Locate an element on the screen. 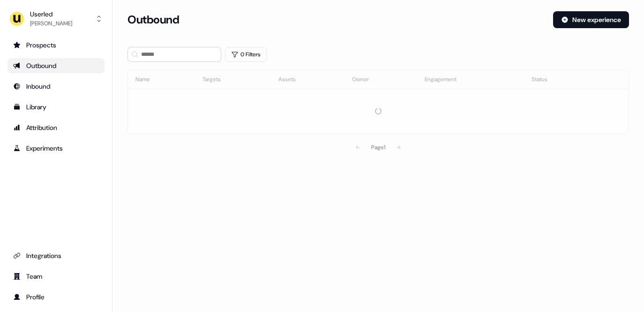 Image resolution: width=644 pixels, height=312 pixels. div: Outbound is located at coordinates (56, 66).